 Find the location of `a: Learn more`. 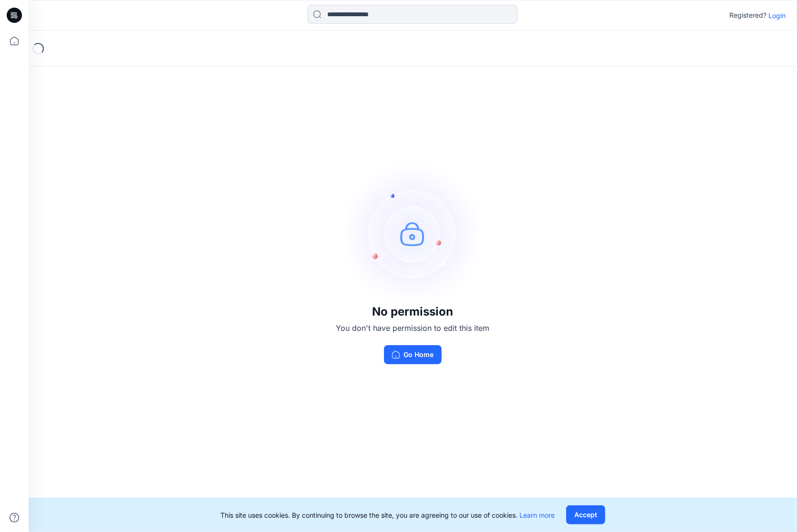

a: Learn more is located at coordinates (537, 515).